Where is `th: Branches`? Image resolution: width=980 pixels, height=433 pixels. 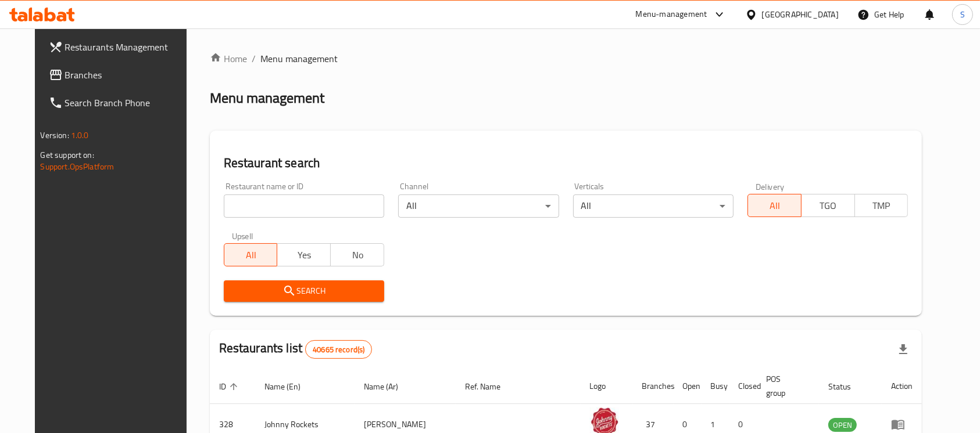 th: Branches is located at coordinates (653, 386).